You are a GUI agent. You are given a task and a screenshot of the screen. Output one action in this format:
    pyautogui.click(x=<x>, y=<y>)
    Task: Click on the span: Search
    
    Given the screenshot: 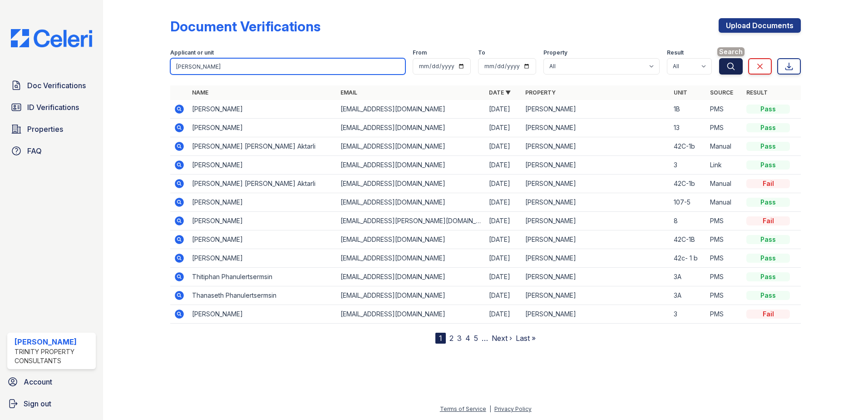 What is the action you would take?
    pyautogui.click(x=731, y=52)
    